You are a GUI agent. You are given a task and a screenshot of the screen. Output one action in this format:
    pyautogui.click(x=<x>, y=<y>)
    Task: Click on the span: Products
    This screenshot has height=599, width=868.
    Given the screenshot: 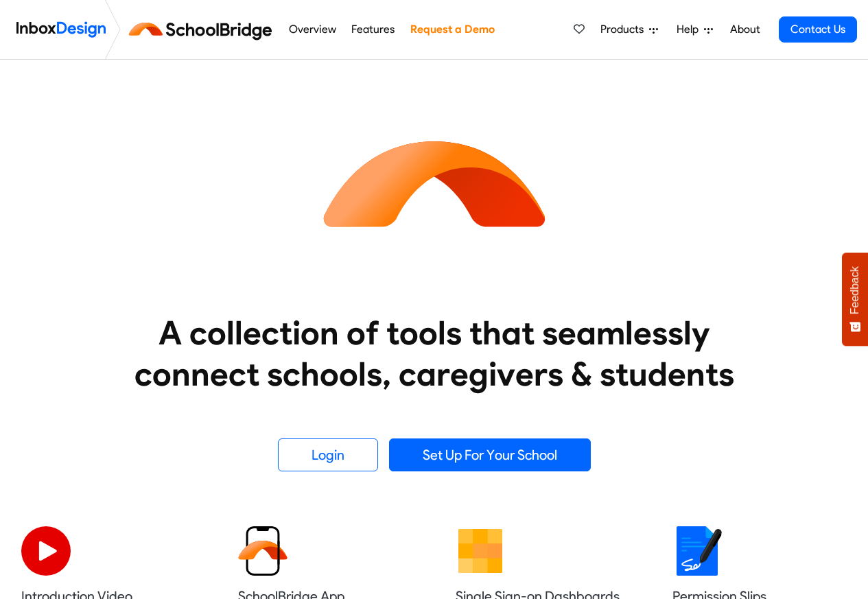 What is the action you would take?
    pyautogui.click(x=624, y=29)
    